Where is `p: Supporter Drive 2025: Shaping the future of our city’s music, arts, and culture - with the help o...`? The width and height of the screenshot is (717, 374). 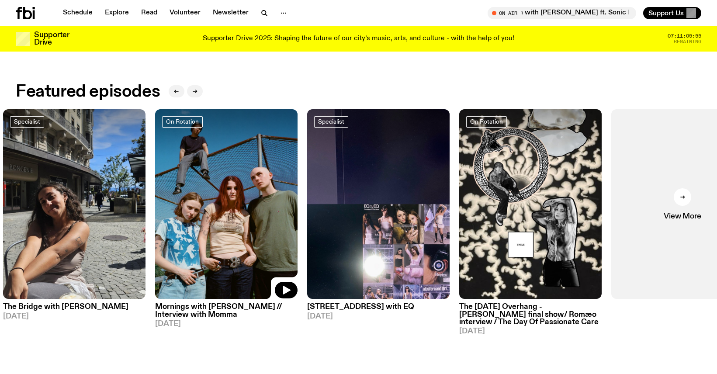
p: Supporter Drive 2025: Shaping the future of our city’s music, arts, and culture - with the help o... is located at coordinates (358, 39).